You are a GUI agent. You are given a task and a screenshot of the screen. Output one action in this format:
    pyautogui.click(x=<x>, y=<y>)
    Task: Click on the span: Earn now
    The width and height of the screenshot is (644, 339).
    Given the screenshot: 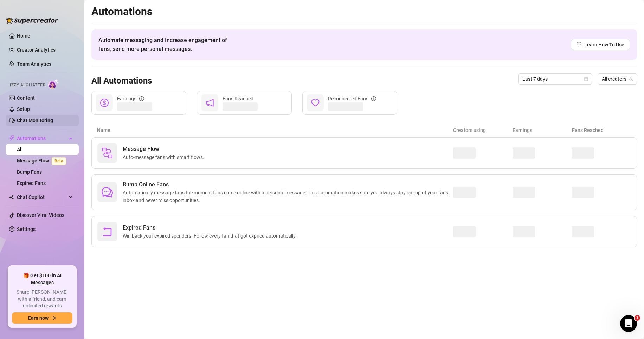 What is the action you would take?
    pyautogui.click(x=38, y=318)
    